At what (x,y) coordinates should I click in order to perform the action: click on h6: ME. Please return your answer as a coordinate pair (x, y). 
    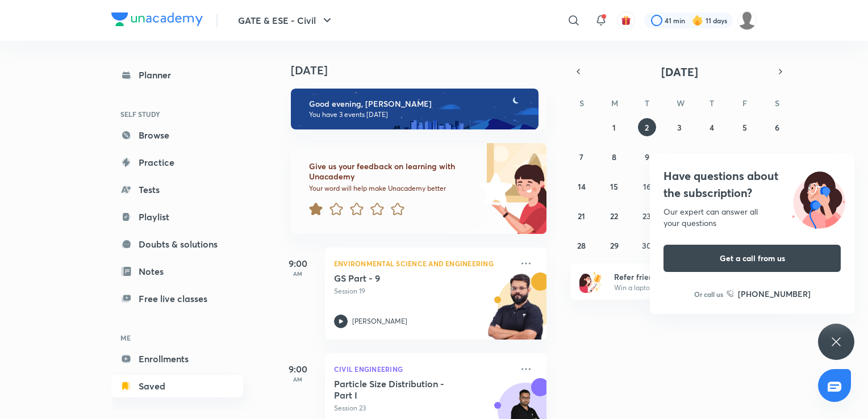
    Looking at the image, I should click on (177, 338).